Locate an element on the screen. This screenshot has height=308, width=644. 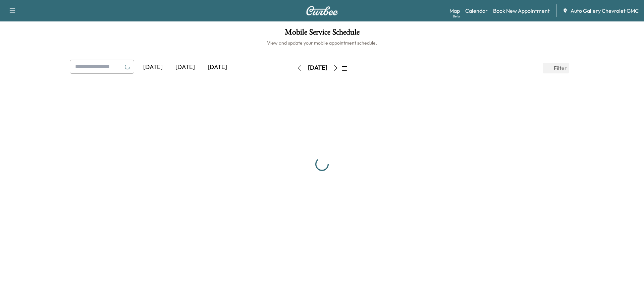
h1: Mobile Service Schedule is located at coordinates (322, 34).